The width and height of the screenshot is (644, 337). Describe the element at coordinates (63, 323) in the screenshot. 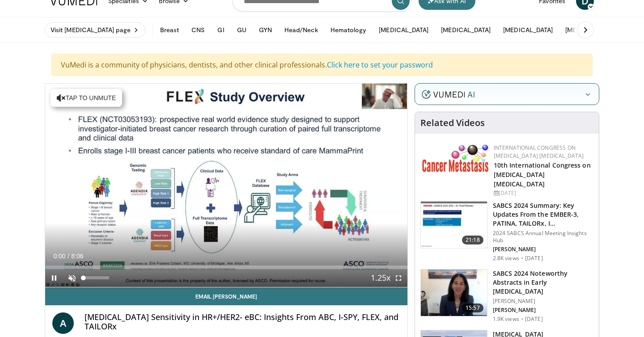

I see `a: A` at that location.